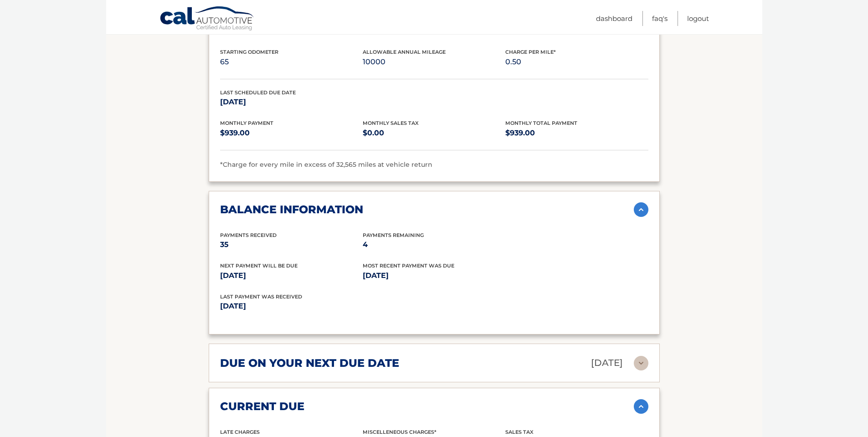  I want to click on span: Payments Received, so click(249, 235).